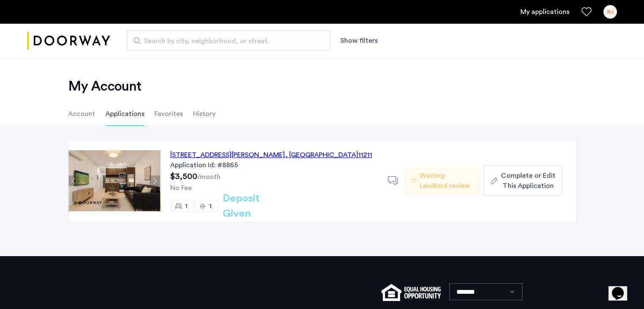  I want to click on div: Application Id: #8865, so click(274, 165).